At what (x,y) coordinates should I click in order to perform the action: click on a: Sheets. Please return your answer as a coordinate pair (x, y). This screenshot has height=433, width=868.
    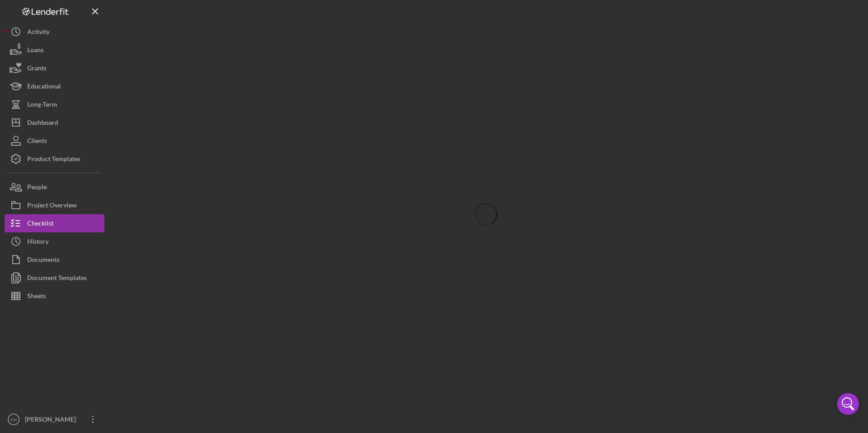
    Looking at the image, I should click on (55, 296).